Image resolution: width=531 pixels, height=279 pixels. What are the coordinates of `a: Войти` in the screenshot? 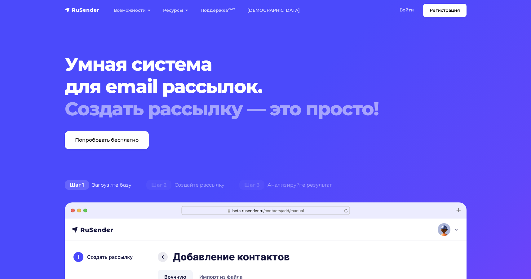 It's located at (406, 10).